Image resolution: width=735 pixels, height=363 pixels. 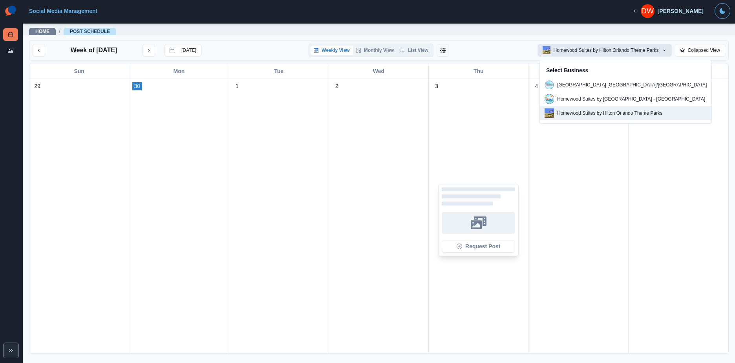 I want to click on p: 2, so click(x=337, y=86).